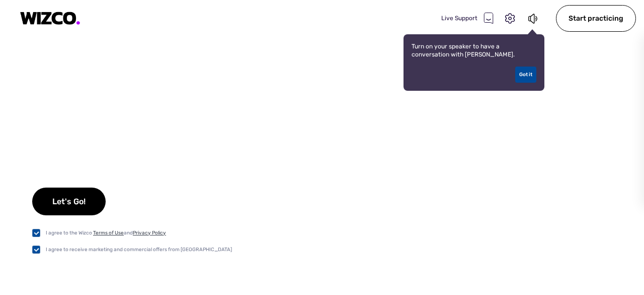  I want to click on img: logo, so click(51, 18).